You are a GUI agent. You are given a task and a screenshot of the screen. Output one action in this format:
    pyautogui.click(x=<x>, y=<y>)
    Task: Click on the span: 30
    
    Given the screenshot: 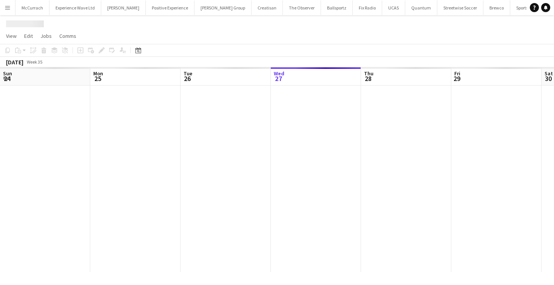 What is the action you would take?
    pyautogui.click(x=548, y=78)
    